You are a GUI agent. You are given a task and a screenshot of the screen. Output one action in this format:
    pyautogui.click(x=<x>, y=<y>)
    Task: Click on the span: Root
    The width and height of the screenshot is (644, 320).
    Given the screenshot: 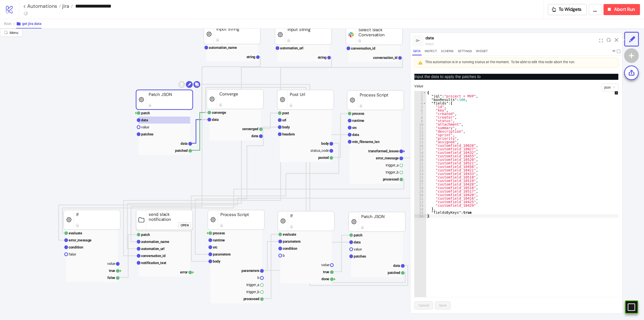 What is the action you would take?
    pyautogui.click(x=8, y=24)
    